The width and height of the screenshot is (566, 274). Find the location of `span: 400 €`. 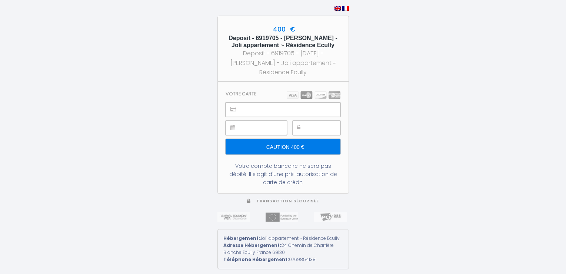

span: 400 € is located at coordinates (283, 29).